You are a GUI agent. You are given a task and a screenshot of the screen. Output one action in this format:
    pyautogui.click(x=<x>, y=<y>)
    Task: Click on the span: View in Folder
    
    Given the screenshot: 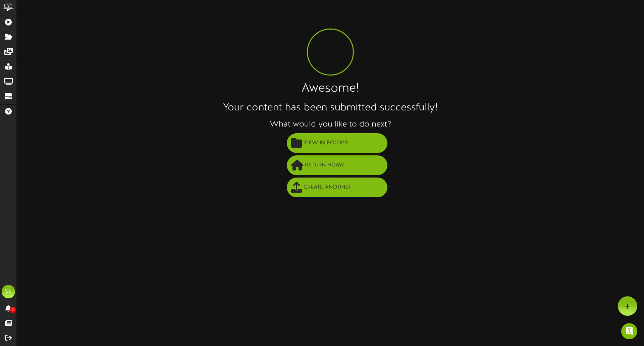 What is the action you would take?
    pyautogui.click(x=326, y=143)
    